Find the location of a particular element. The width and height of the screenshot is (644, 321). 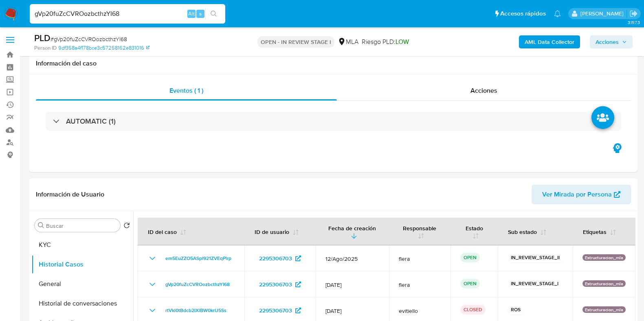

button: Ver Mirada por Persona is located at coordinates (581, 195).